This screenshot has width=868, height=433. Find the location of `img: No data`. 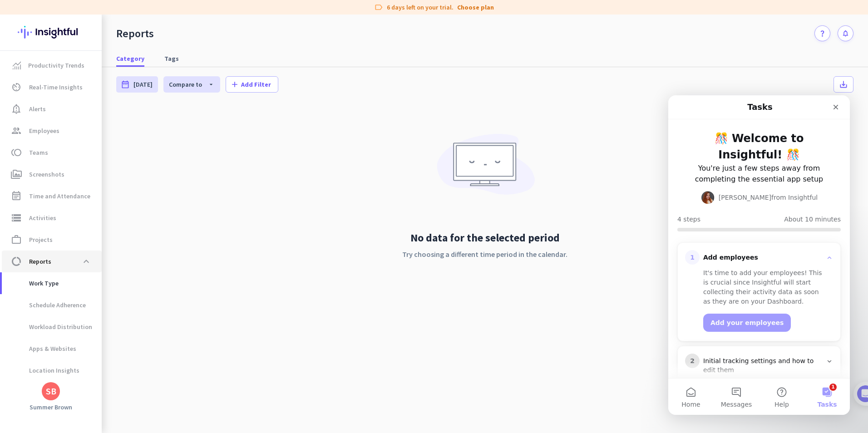

img: No data is located at coordinates (485, 168).